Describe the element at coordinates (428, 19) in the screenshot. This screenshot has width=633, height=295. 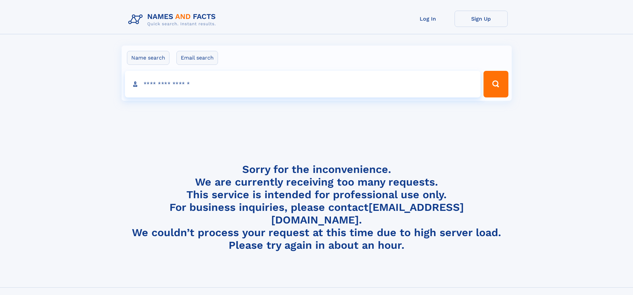
I see `a: Log In` at that location.